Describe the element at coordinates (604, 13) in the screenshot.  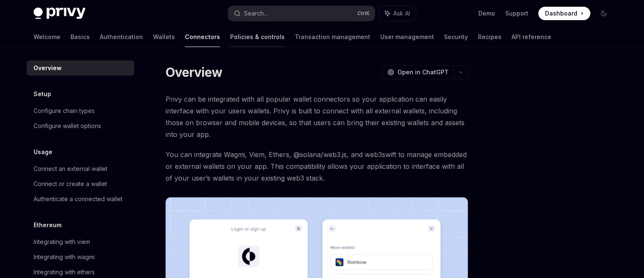
I see `button: Toggle dark mode` at that location.